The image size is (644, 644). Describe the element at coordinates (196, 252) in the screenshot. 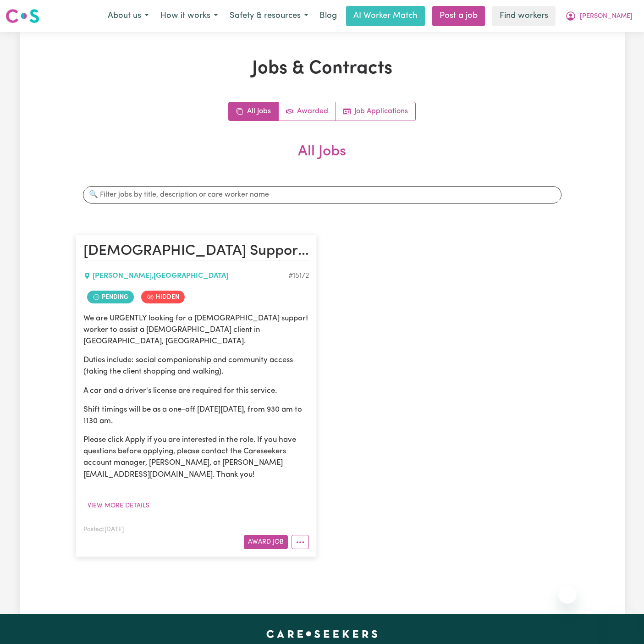

I see `h2: Female Support Worker Needed In Hornsby, NSW` at that location.